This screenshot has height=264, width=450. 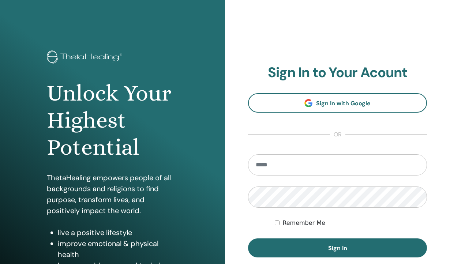 I want to click on span: or, so click(x=338, y=135).